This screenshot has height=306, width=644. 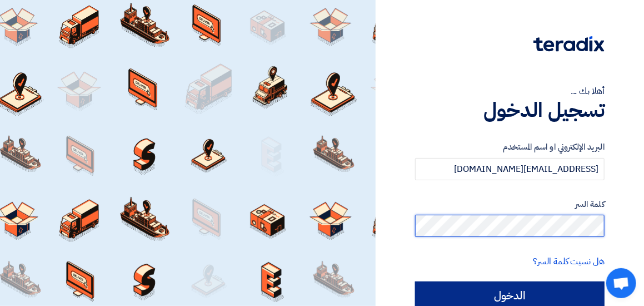 What do you see at coordinates (510, 110) in the screenshot?
I see `h1: تسجيل الدخول` at bounding box center [510, 110].